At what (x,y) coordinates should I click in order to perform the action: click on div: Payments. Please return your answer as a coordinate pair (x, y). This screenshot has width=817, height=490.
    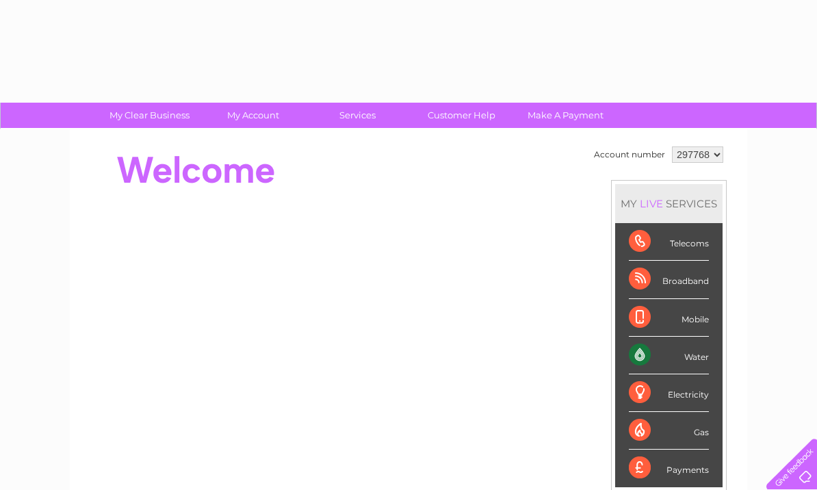
    Looking at the image, I should click on (668, 468).